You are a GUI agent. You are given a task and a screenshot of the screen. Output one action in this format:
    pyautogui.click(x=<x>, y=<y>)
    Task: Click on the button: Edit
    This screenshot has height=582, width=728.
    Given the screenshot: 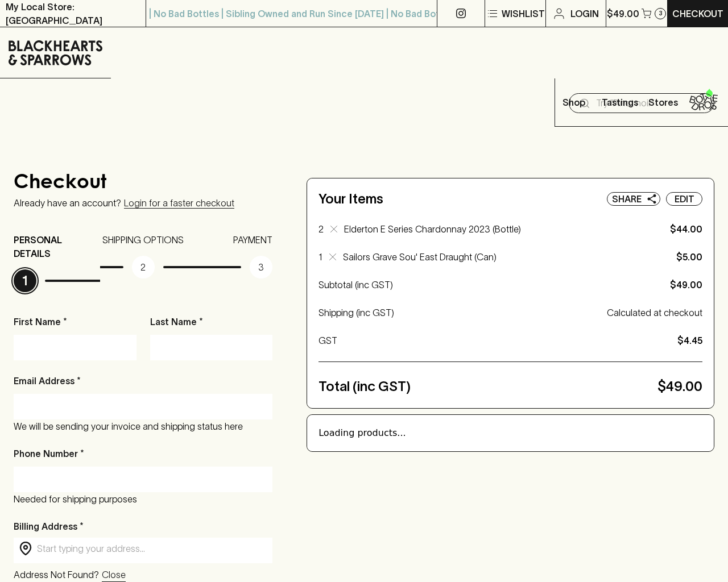 What is the action you would take?
    pyautogui.click(x=684, y=199)
    